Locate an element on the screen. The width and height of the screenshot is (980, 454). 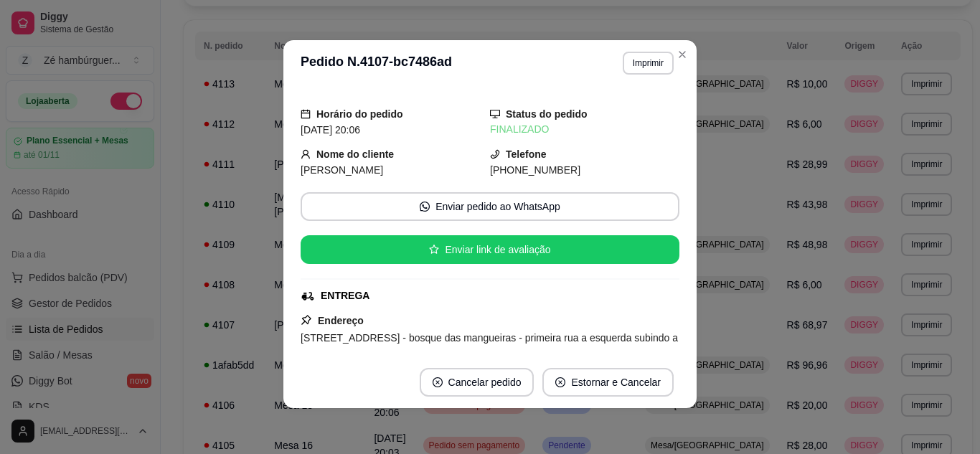
button: whats-appEnviar pedido ao WhatsApp is located at coordinates (490, 206).